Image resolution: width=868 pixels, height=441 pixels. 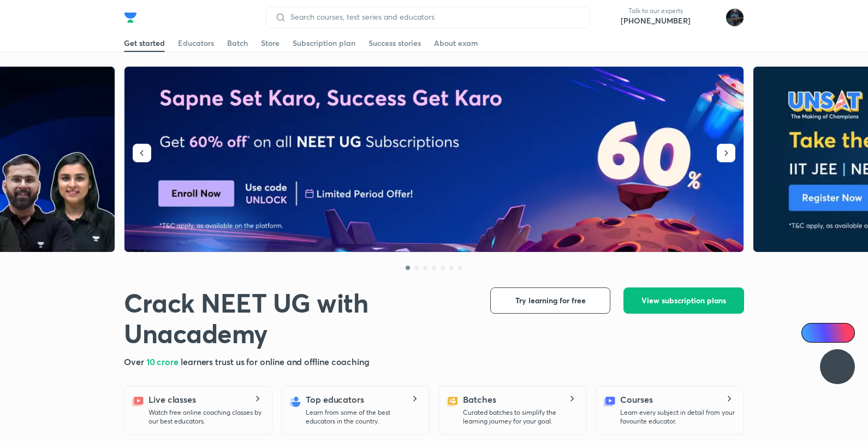 I want to click on button: View subscription plans, so click(x=683, y=300).